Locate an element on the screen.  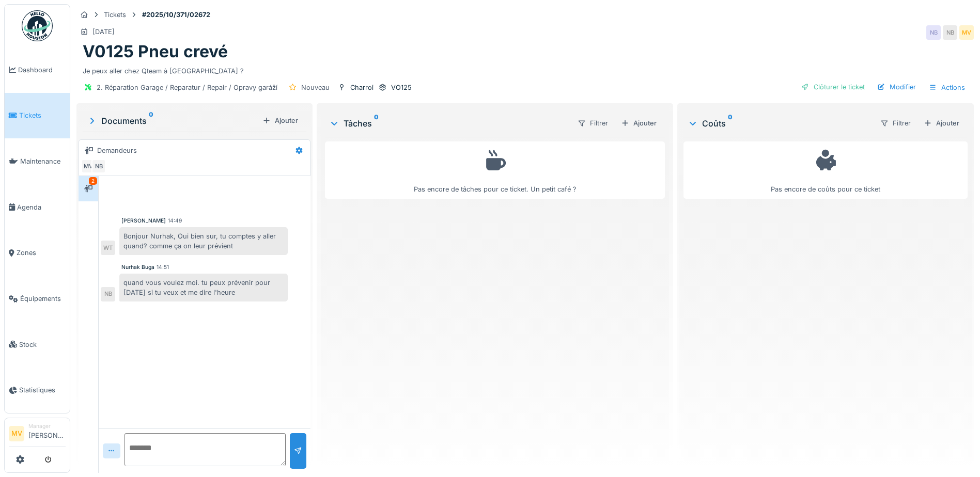
h1: V0125 Pneu crevé is located at coordinates (155, 52).